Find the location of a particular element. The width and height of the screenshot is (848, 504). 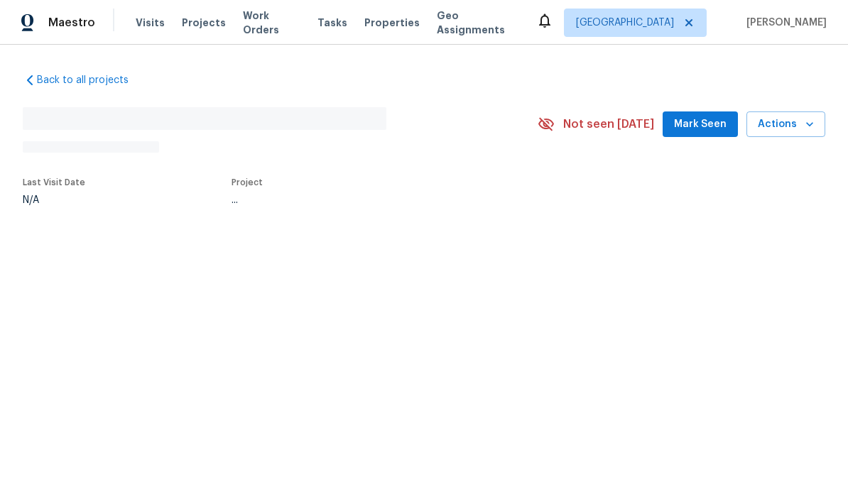

span: Projects is located at coordinates (204, 22).